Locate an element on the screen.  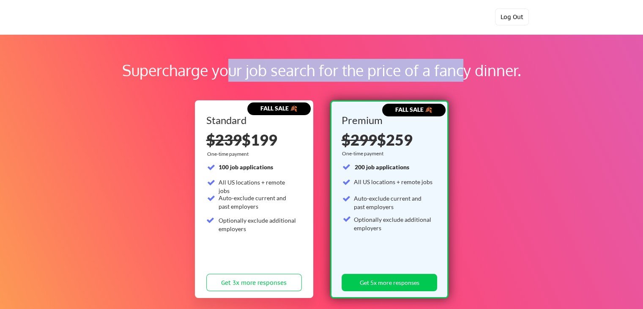
s: $299 is located at coordinates (359, 140).